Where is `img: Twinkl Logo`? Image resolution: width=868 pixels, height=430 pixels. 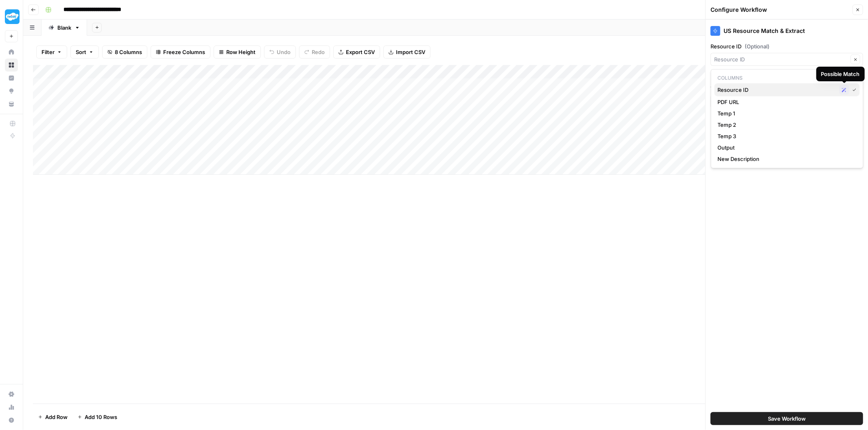 img: Twinkl Logo is located at coordinates (12, 17).